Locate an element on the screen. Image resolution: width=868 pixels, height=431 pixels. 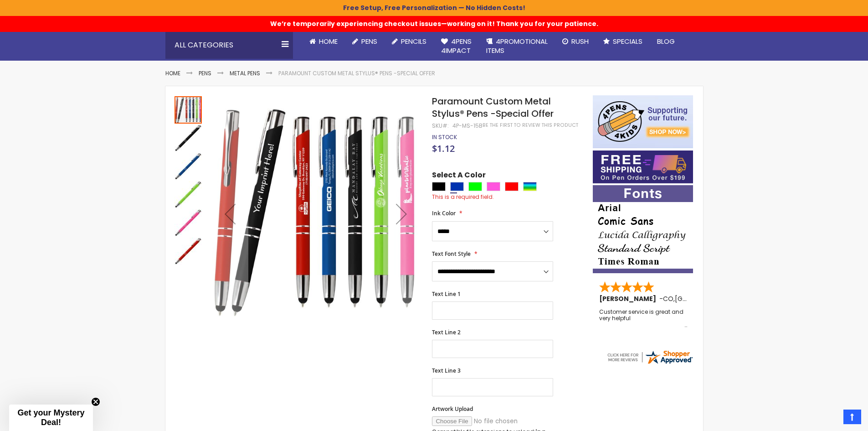
div: Red is located at coordinates (512, 187).